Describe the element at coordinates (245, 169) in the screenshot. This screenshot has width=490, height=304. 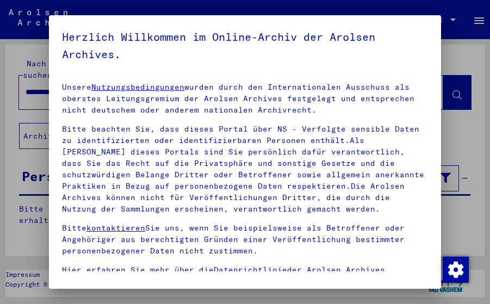
I see `p: Bitte beachten Sie, dass dieses Portal über NS - Verfolgte sensible Daten zu identifizierten oder...` at that location.